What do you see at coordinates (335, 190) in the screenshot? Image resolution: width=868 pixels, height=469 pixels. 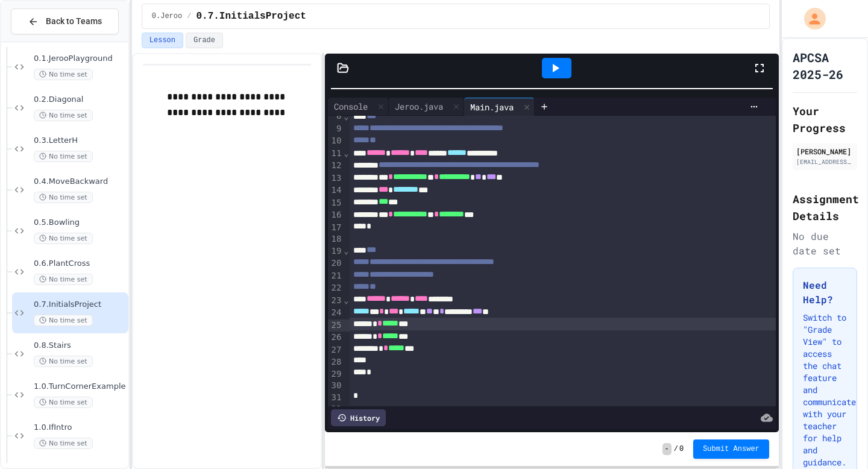 I see `div: 14` at bounding box center [335, 190].